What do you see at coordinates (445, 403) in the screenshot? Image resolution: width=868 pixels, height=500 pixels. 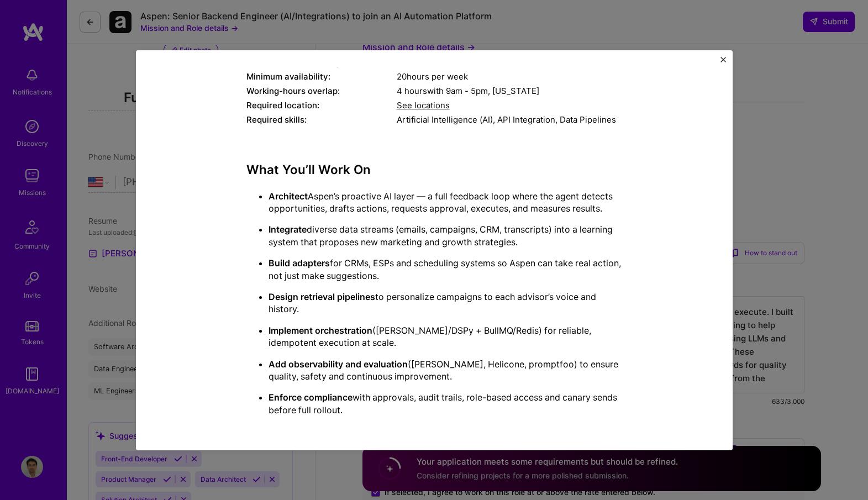 I see `p: with approvals, audit trails, role-based access and canary sends before full rollout.` at bounding box center [445, 403].